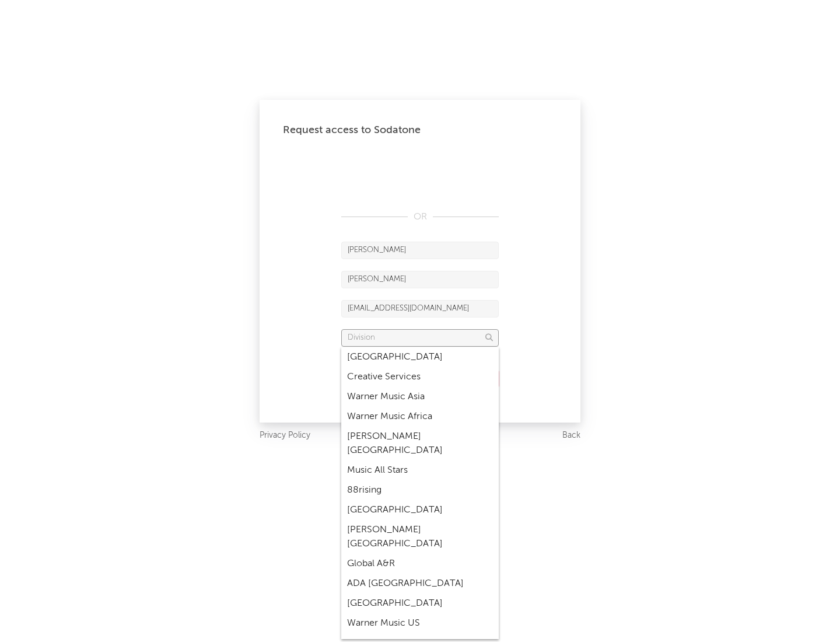 This screenshot has height=642, width=840. Describe the element at coordinates (420, 130) in the screenshot. I see `div: Request access to Sodatone` at that location.